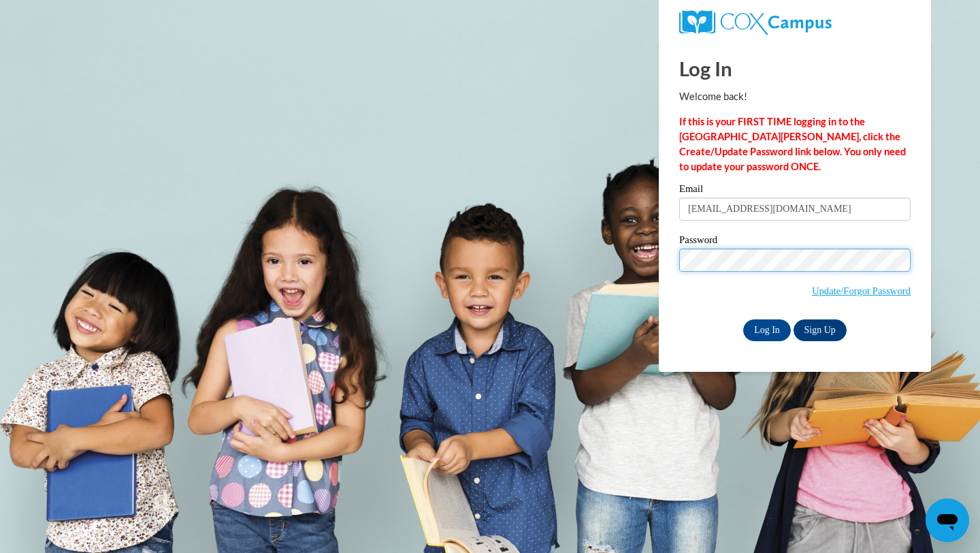  What do you see at coordinates (767, 330) in the screenshot?
I see `input: Log In` at bounding box center [767, 330].